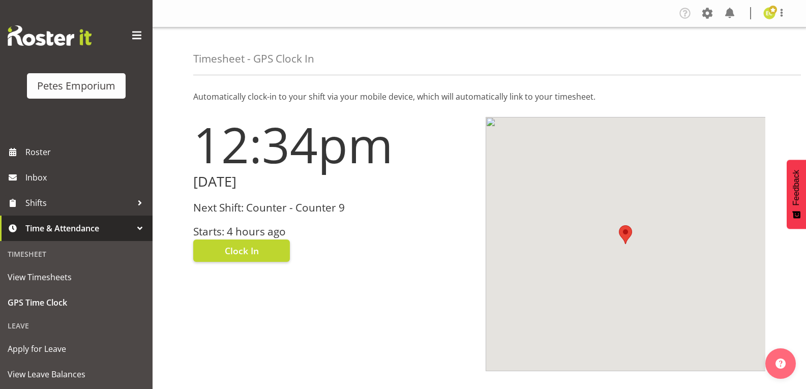 The image size is (806, 389). What do you see at coordinates (86, 152) in the screenshot?
I see `span: Roster` at bounding box center [86, 152].